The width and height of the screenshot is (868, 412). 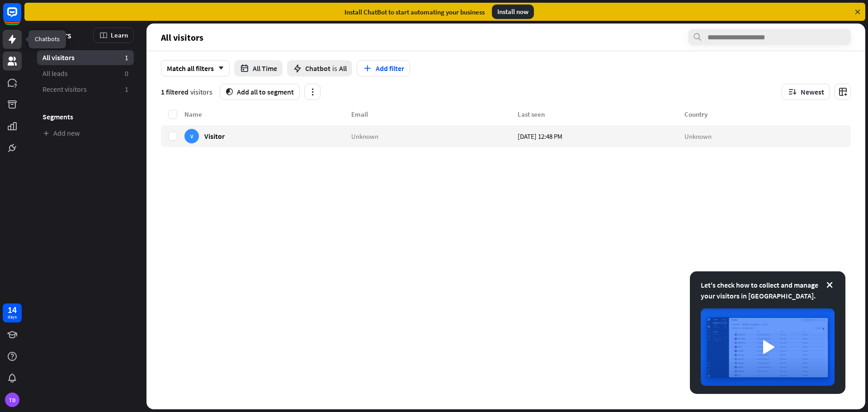 What do you see at coordinates (806, 92) in the screenshot?
I see `button: Newest` at bounding box center [806, 92].